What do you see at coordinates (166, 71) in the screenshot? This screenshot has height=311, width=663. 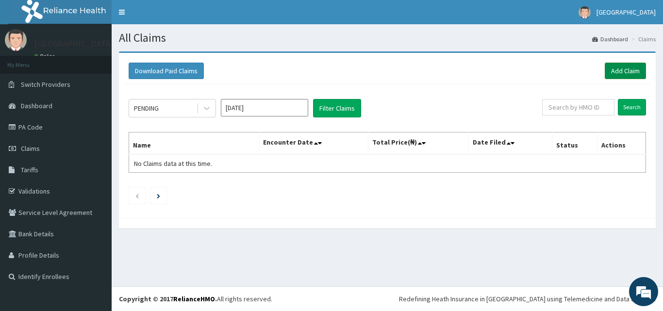 I see `button: Download Paid Claims` at bounding box center [166, 71].